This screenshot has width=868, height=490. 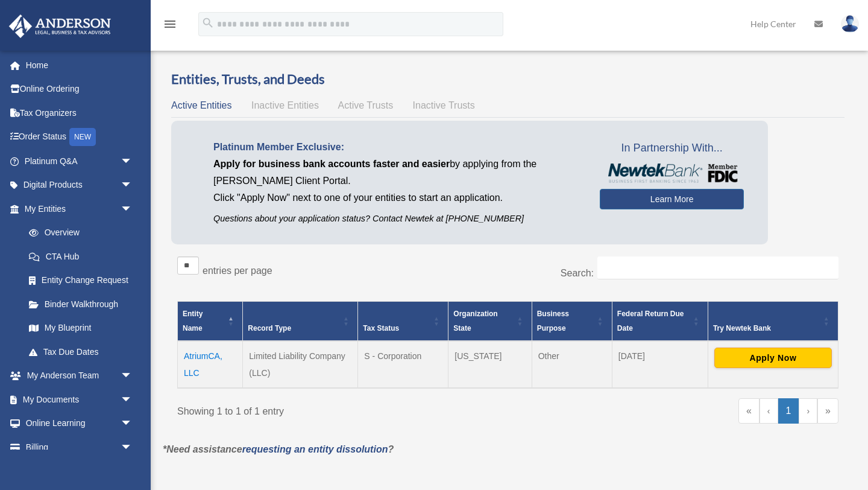 What do you see at coordinates (772, 321) in the screenshot?
I see `th: Try Newtek Bank : Activate to sort` at bounding box center [772, 321].